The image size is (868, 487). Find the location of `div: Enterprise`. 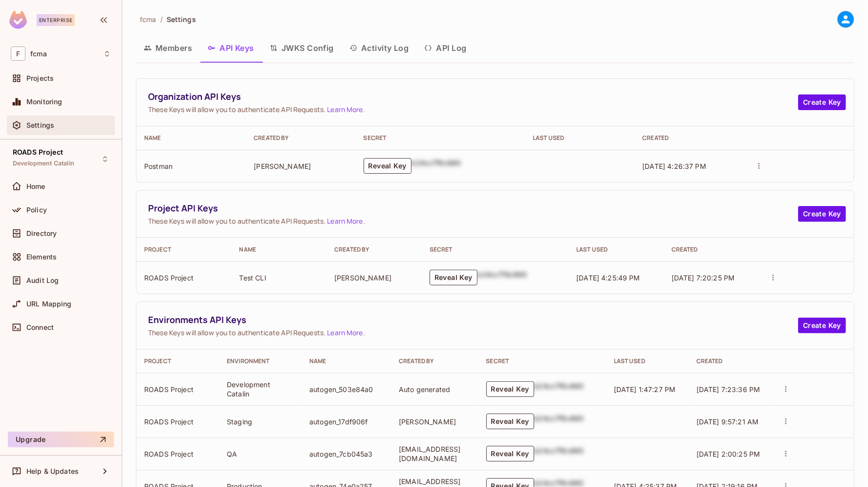

div: Enterprise is located at coordinates (56, 20).